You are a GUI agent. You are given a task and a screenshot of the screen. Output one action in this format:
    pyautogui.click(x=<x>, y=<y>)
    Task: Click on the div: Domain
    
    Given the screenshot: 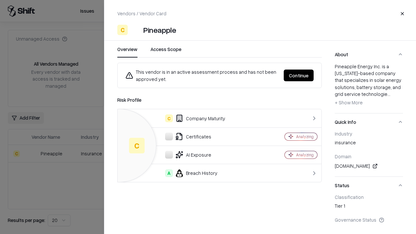 What is the action you would take?
    pyautogui.click(x=369, y=156)
    